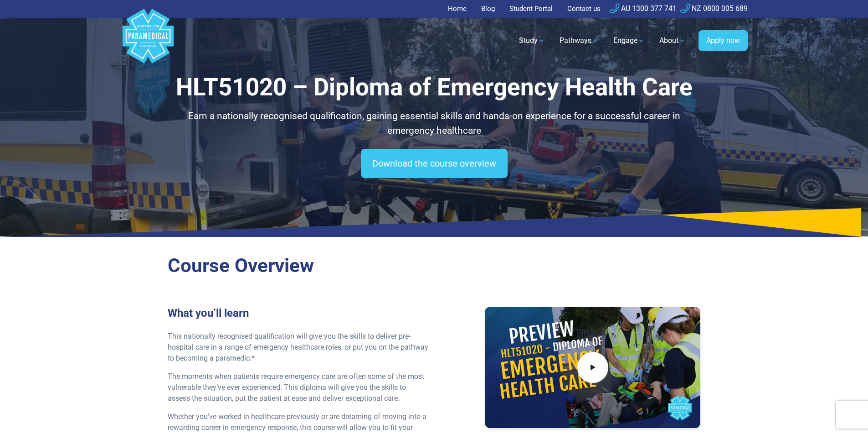 The height and width of the screenshot is (435, 868). What do you see at coordinates (714, 8) in the screenshot?
I see `a: NZ 0800 005 689` at bounding box center [714, 8].